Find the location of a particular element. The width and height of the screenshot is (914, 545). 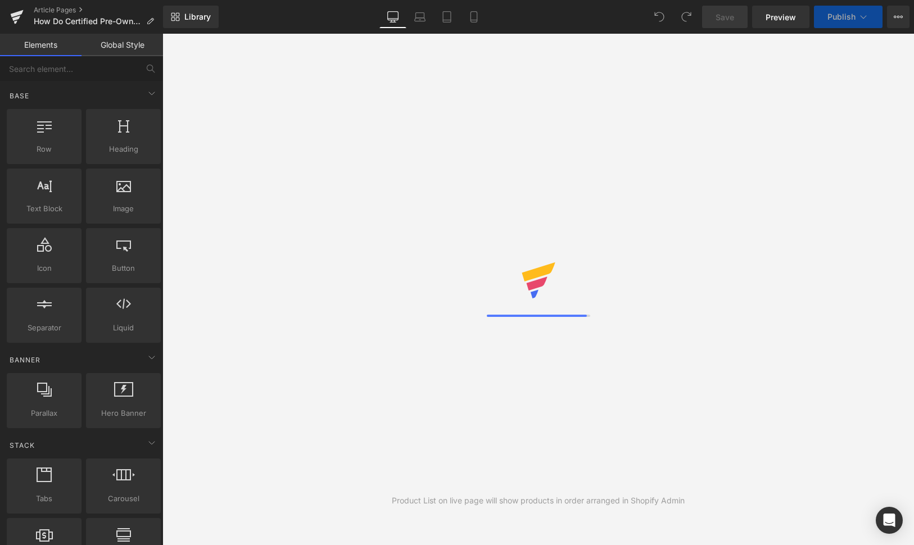

span: Parallax is located at coordinates (44, 413).